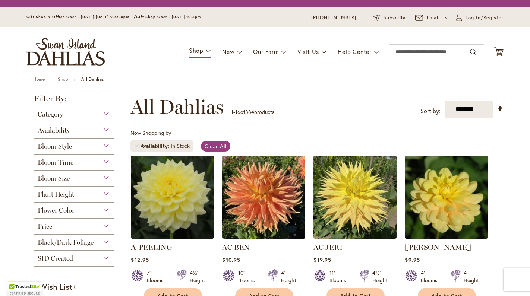 The height and width of the screenshot is (296, 530). I want to click on span: 384, so click(250, 112).